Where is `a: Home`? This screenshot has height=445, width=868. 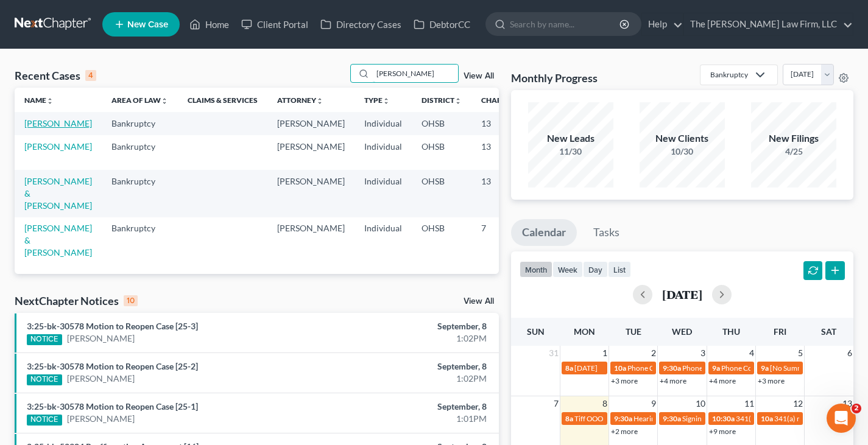
a: Home is located at coordinates (209, 24).